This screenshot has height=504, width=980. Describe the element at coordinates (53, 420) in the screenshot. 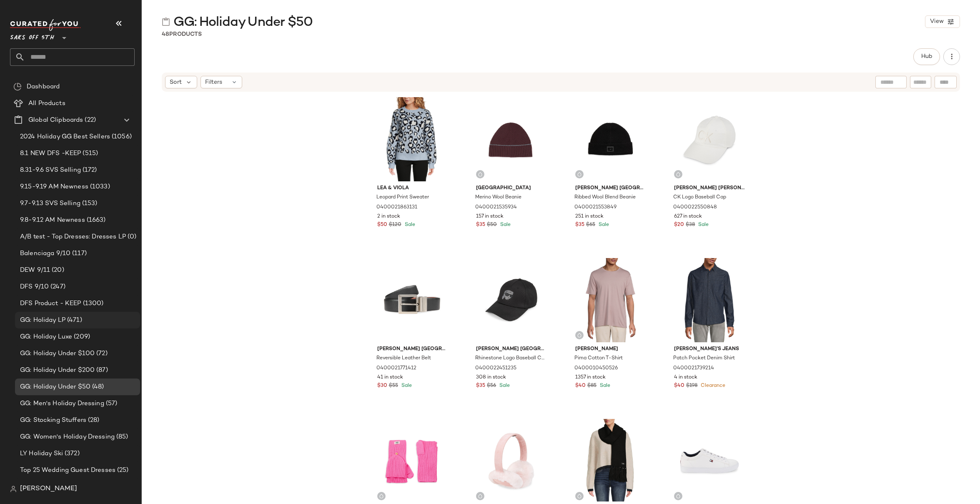

I see `span: GG: Stocking Stuffers` at that location.